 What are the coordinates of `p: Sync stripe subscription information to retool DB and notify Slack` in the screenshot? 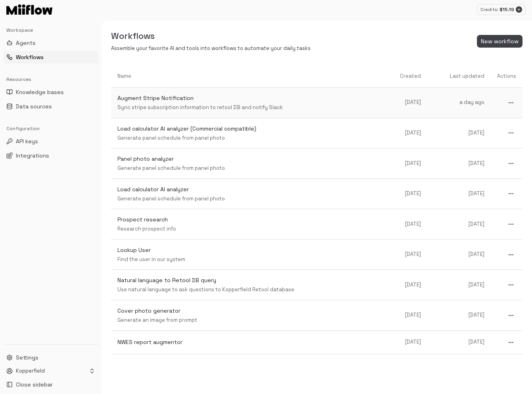 It's located at (249, 107).